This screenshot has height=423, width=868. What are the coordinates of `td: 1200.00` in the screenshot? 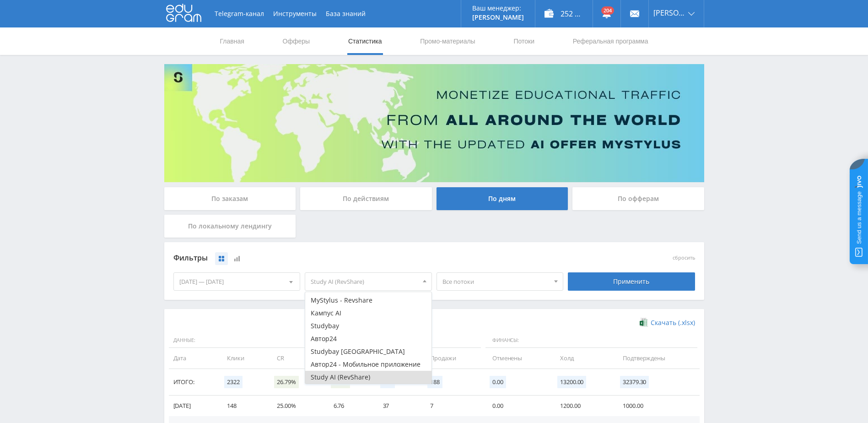 It's located at (582, 406).